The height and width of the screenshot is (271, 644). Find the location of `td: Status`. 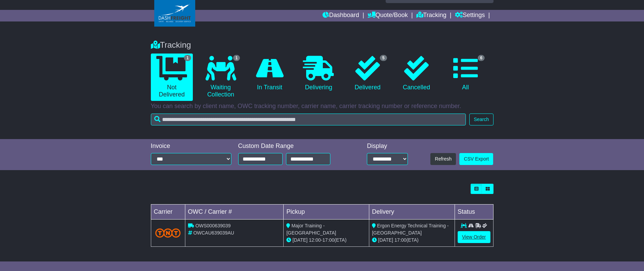

td: Status is located at coordinates (474, 212).